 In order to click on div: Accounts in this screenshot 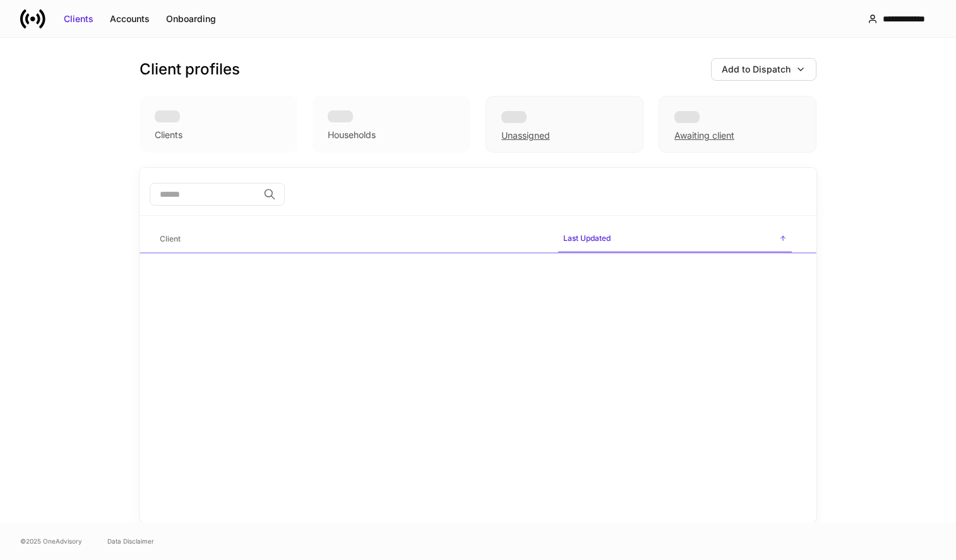, I will do `click(130, 19)`.